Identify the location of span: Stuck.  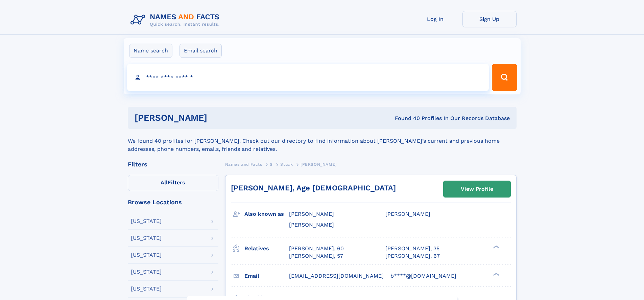
(286, 164).